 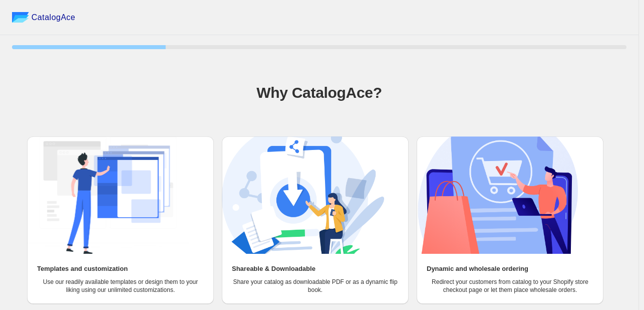 What do you see at coordinates (21, 17) in the screenshot?
I see `img: catalog ace` at bounding box center [21, 17].